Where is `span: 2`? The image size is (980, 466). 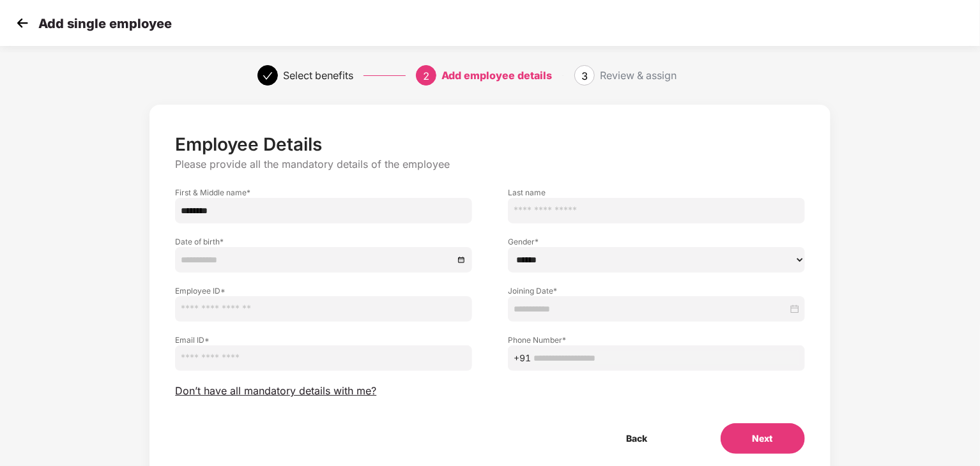 span: 2 is located at coordinates (426, 76).